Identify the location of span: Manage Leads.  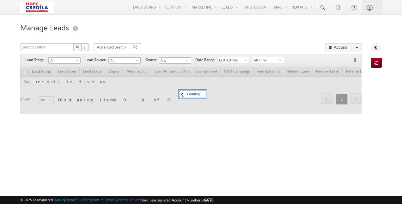
(45, 27).